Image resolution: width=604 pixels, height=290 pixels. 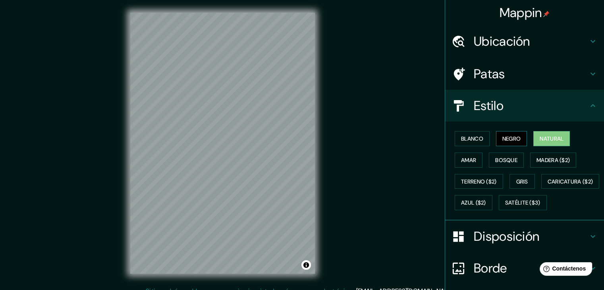 I want to click on font: Natural, so click(x=551, y=139).